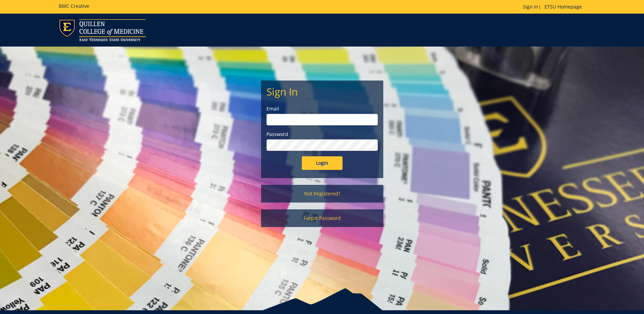  Describe the element at coordinates (563, 7) in the screenshot. I see `a: ETSU Homepage` at that location.